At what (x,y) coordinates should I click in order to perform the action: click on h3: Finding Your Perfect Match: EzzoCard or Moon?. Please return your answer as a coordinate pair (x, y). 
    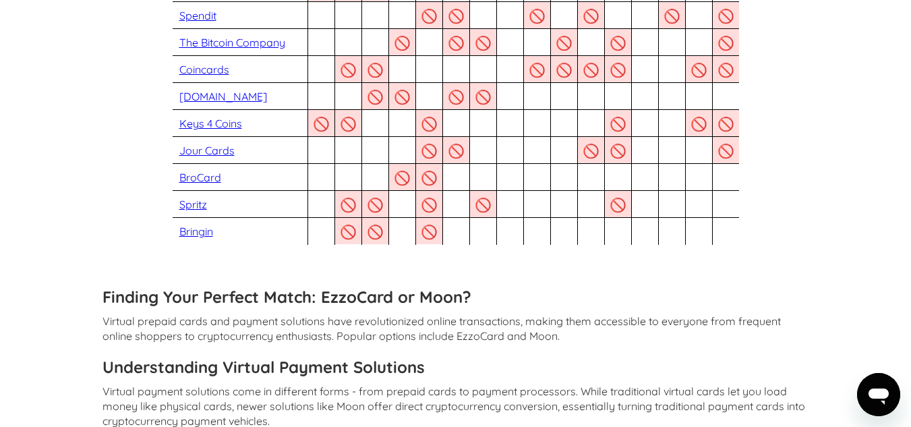
    Looking at the image, I should click on (456, 297).